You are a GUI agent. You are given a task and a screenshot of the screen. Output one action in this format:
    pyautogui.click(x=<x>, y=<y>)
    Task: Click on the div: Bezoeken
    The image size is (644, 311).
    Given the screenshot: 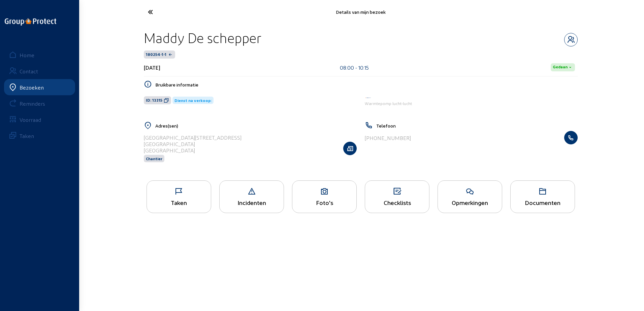 What is the action you would take?
    pyautogui.click(x=32, y=87)
    